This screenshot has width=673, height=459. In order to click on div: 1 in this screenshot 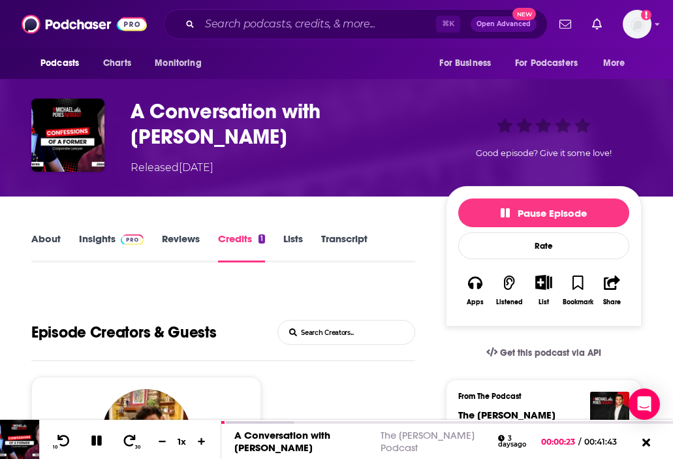, I will do `click(262, 239)`.